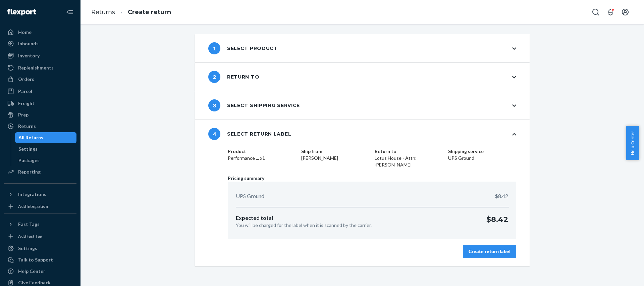 This screenshot has width=644, height=286. What do you see at coordinates (40, 104) in the screenshot?
I see `a: Freight` at bounding box center [40, 104].